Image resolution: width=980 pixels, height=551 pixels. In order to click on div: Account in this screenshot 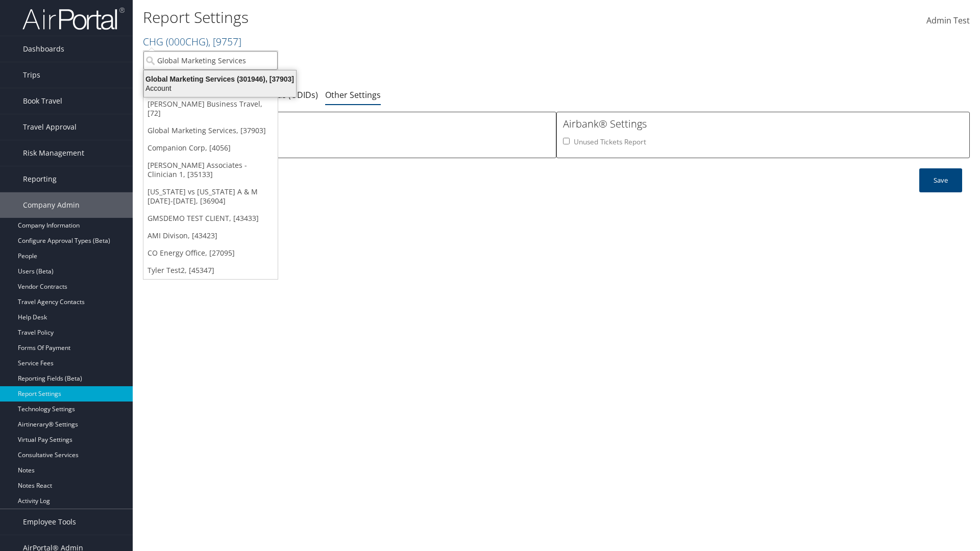, I will do `click(220, 88)`.